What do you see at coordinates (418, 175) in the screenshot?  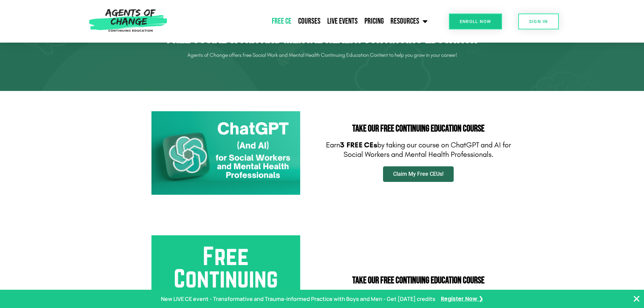 I see `span: Claim My Free CEUs!` at bounding box center [418, 175].